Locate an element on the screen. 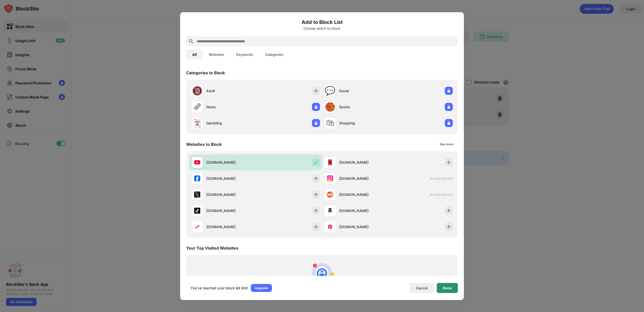  div: Upgrade is located at coordinates (261, 288).